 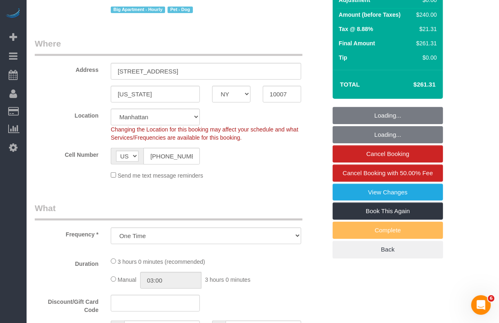 I want to click on span: Big Apartment - Hourly, so click(x=138, y=10).